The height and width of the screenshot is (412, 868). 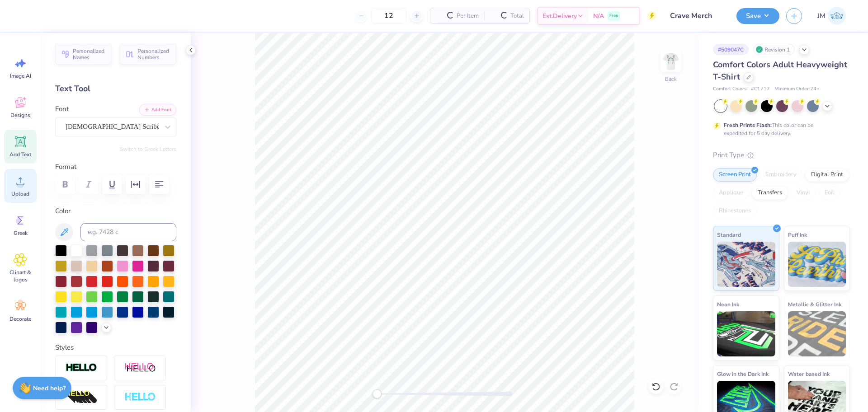 What do you see at coordinates (748, 125) in the screenshot?
I see `strong: Fresh Prints Flash:` at bounding box center [748, 125].